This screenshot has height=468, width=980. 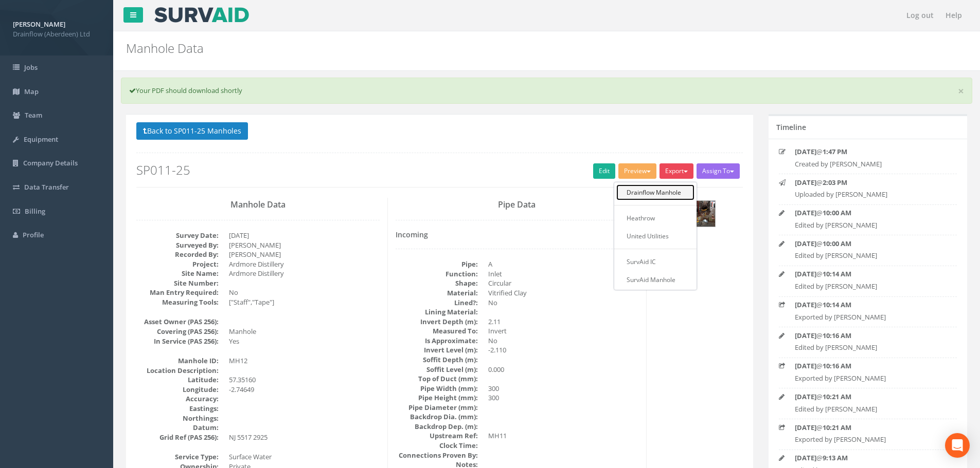 I want to click on dt: Function:, so click(x=437, y=274).